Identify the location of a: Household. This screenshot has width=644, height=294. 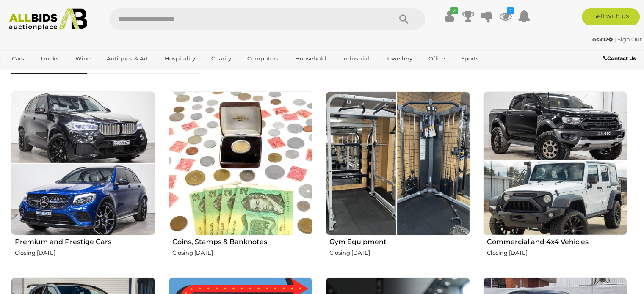
(310, 58).